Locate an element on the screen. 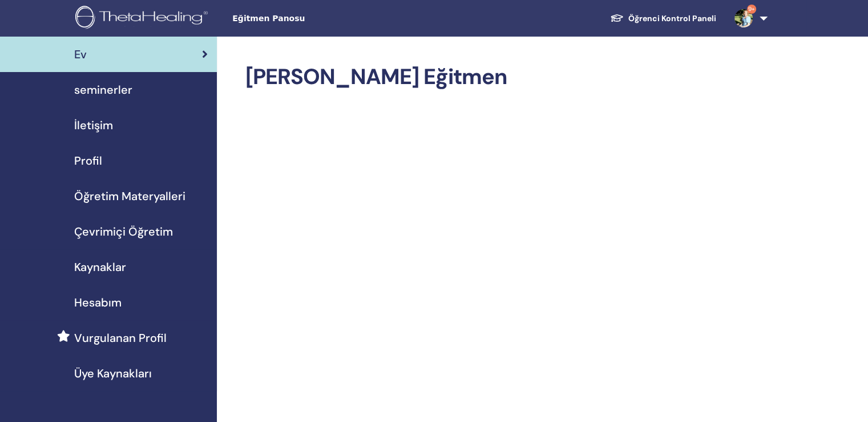 The height and width of the screenshot is (422, 868). img: graduation-cap-white.svg is located at coordinates (617, 18).